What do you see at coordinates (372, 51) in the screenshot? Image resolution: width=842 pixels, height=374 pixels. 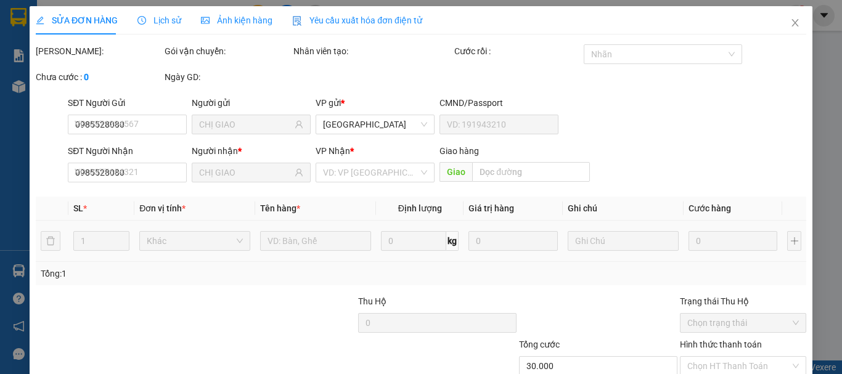 I see `div: Nhân viên tạo:` at bounding box center [372, 51].